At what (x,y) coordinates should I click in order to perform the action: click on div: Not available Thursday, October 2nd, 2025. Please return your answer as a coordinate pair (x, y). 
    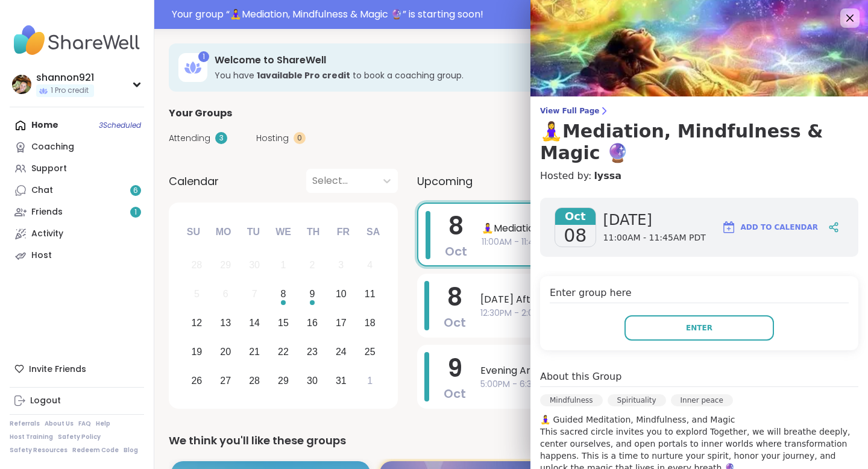
    Looking at the image, I should click on (313, 265).